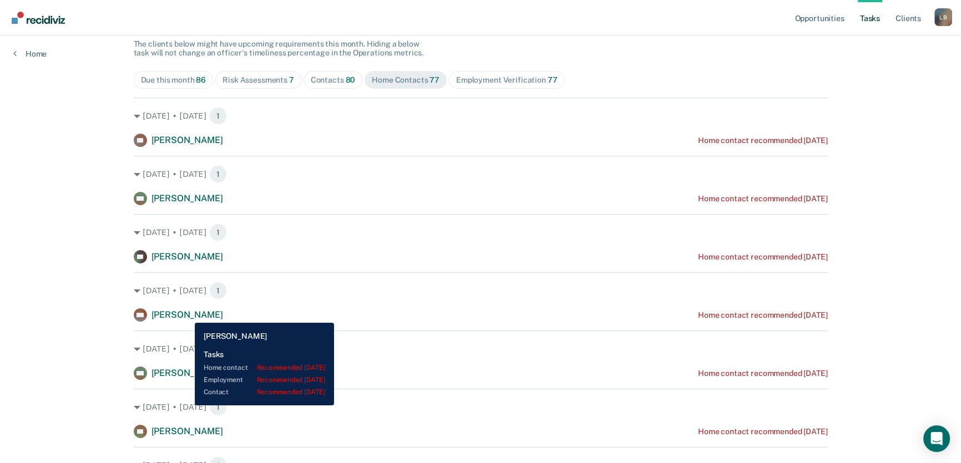 The image size is (961, 463). Describe the element at coordinates (279, 48) in the screenshot. I see `span: The clients below might have upcoming requirements this month. Hiding a below task will not chang...` at that location.